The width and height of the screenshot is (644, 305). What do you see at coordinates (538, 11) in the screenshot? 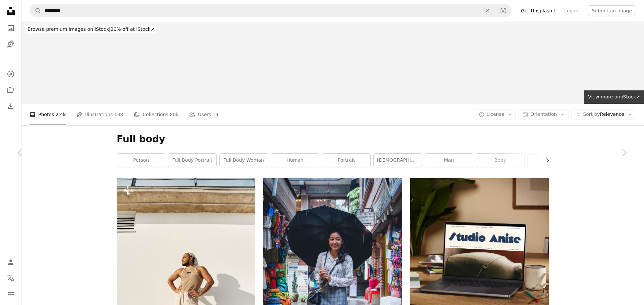
I see `a: Get Unsplash+` at bounding box center [538, 11].